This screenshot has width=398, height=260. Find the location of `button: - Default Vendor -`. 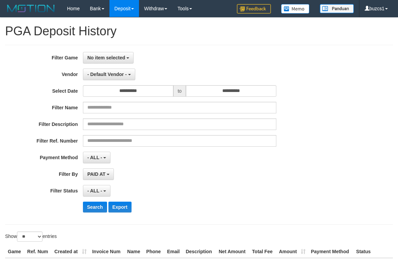

button: - Default Vendor - is located at coordinates (109, 74).